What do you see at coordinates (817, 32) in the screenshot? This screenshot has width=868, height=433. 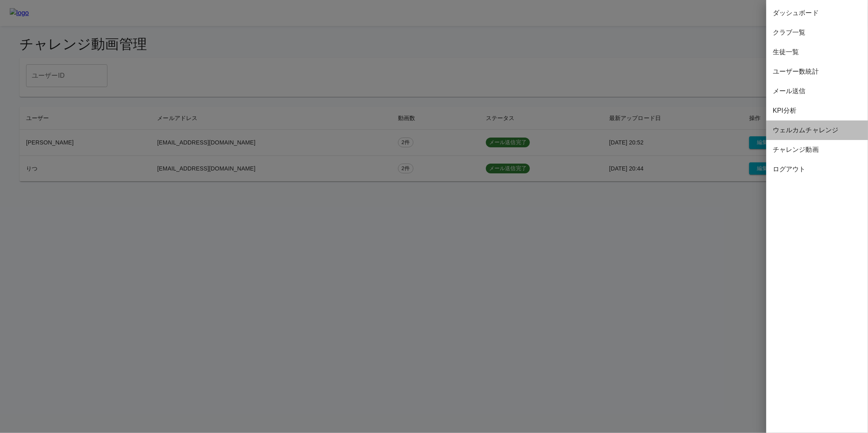 I see `span: クラブ一覧` at bounding box center [817, 32].